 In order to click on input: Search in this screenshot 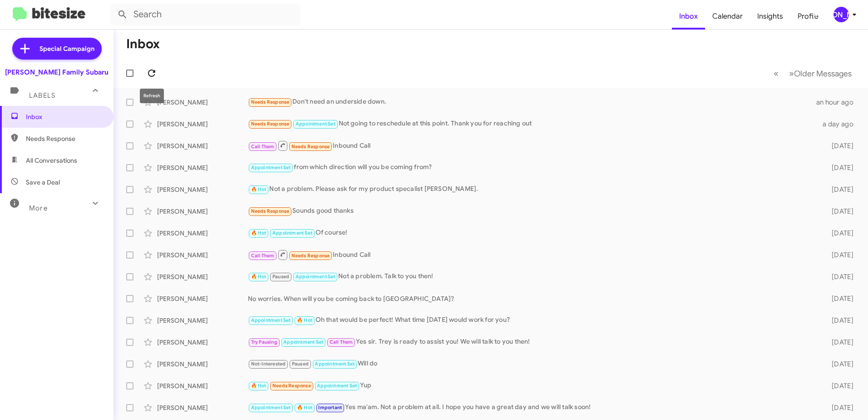, I will do `click(205, 14)`.